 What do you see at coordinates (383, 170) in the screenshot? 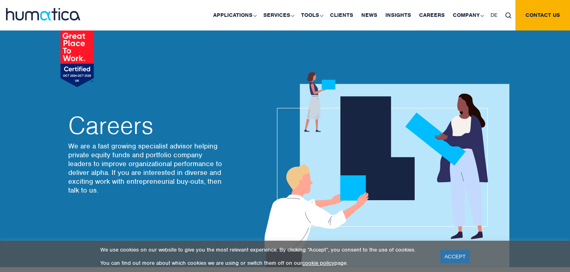
I see `img: about_banner1` at bounding box center [383, 170].